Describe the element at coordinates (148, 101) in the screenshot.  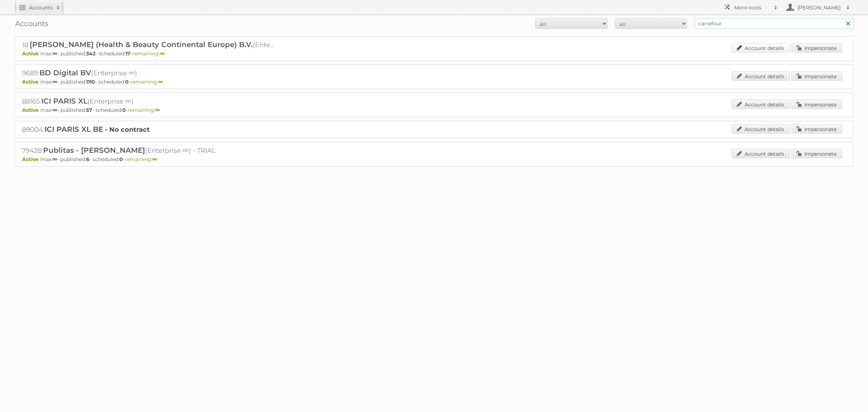
I see `h2: 88165: (Enterprise ∞)` at that location.